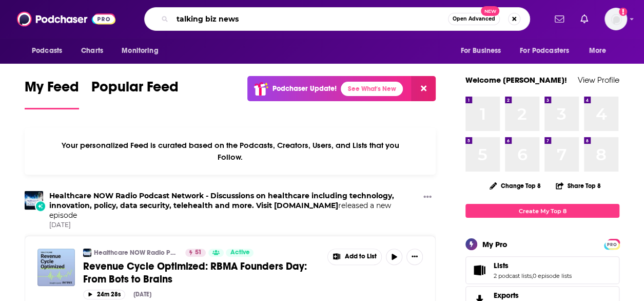  Describe the element at coordinates (104, 294) in the screenshot. I see `button: 24m 28s` at that location.